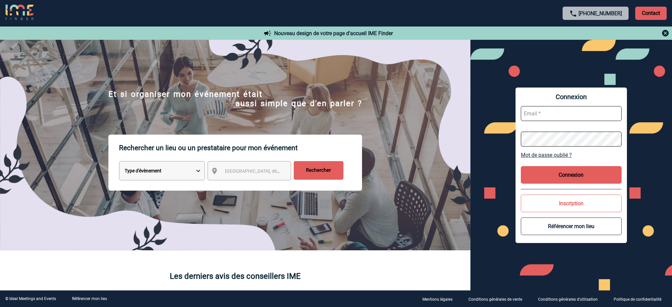 The width and height of the screenshot is (672, 307). I want to click on span: Connexion, so click(571, 97).